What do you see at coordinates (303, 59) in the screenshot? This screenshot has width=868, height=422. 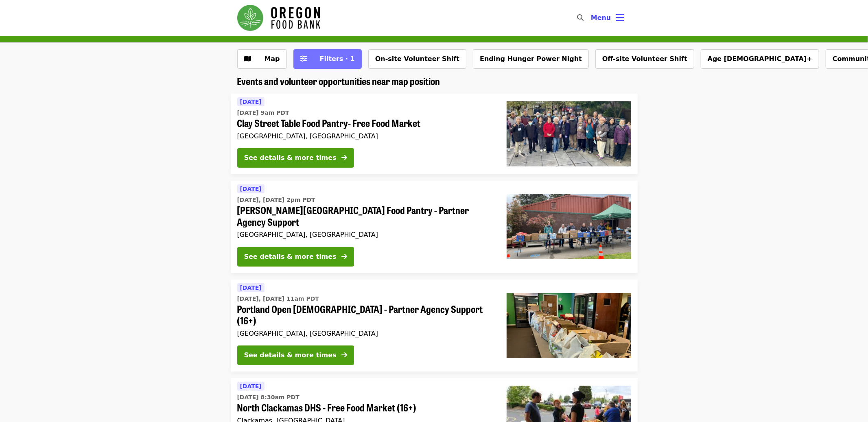 I see `i: sliders-h icon` at bounding box center [303, 59].